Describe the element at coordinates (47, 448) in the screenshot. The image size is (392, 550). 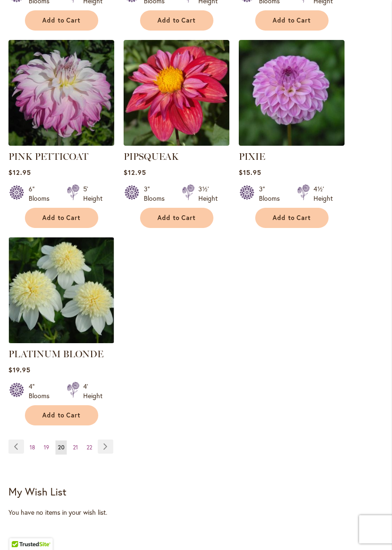
I see `a: 19` at that location.